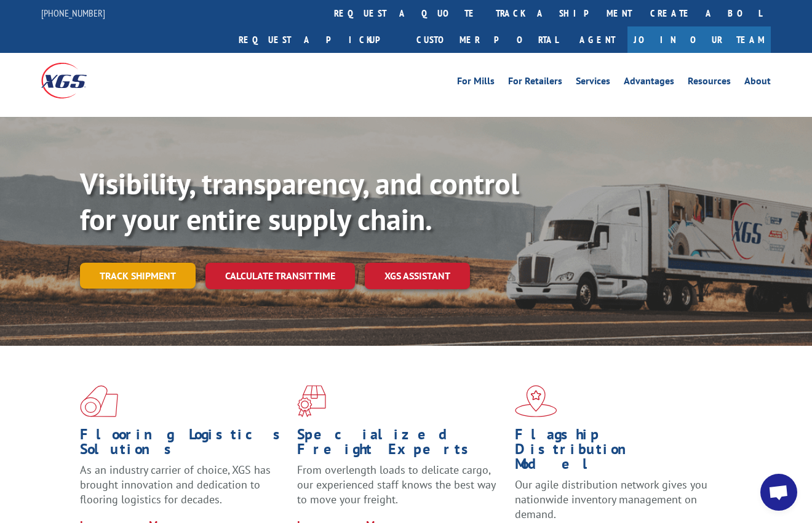 Image resolution: width=812 pixels, height=523 pixels. I want to click on h1: Flagship Distribution Model, so click(619, 452).